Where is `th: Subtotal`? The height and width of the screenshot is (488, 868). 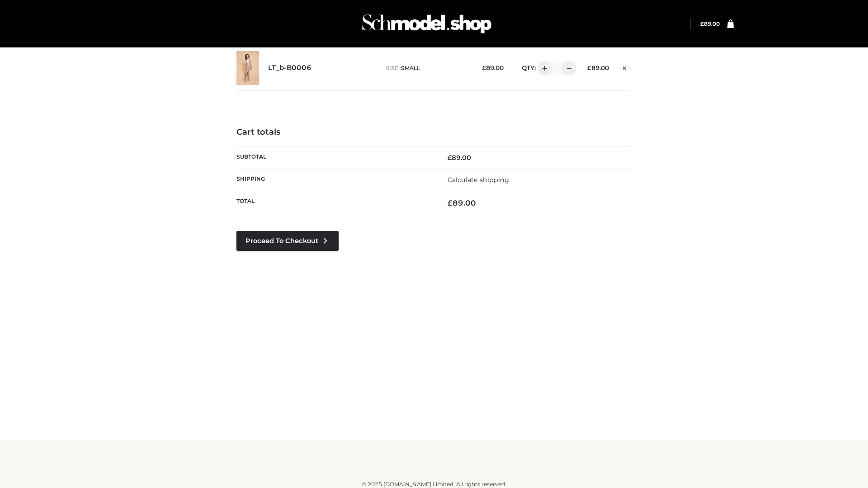 th: Subtotal is located at coordinates (335, 157).